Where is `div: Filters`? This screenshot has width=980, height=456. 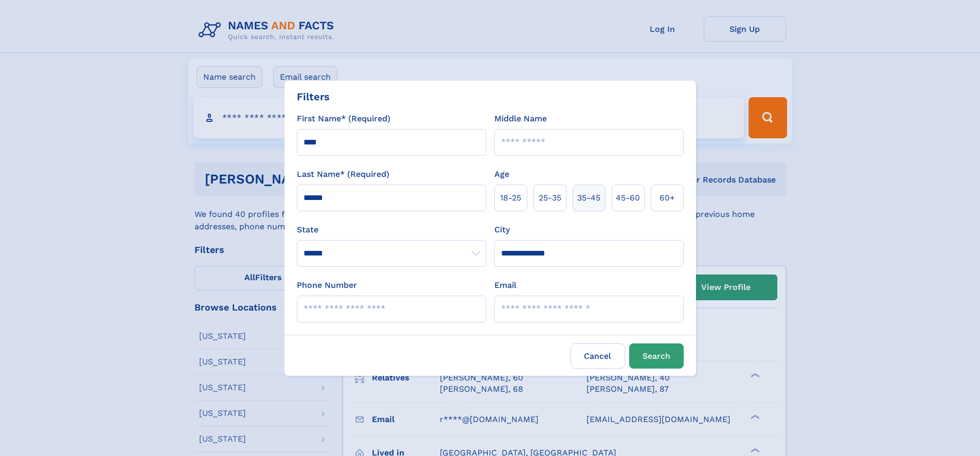
div: Filters is located at coordinates (314, 96).